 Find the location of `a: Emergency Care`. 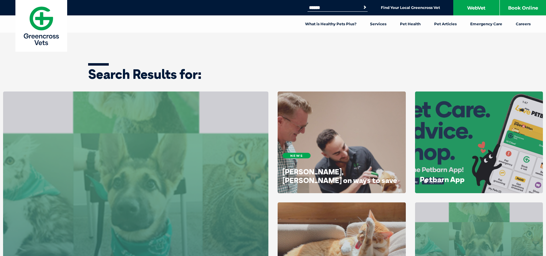

a: Emergency Care is located at coordinates (486, 24).